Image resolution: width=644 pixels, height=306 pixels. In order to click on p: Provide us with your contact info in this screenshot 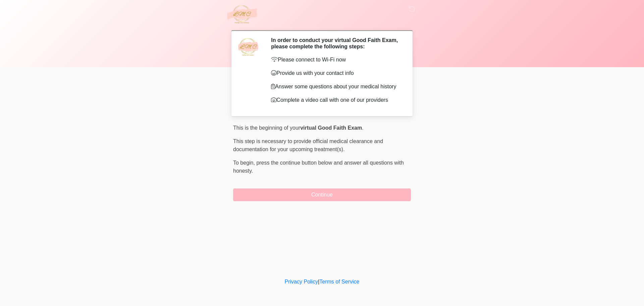, I will do `click(336, 73)`.